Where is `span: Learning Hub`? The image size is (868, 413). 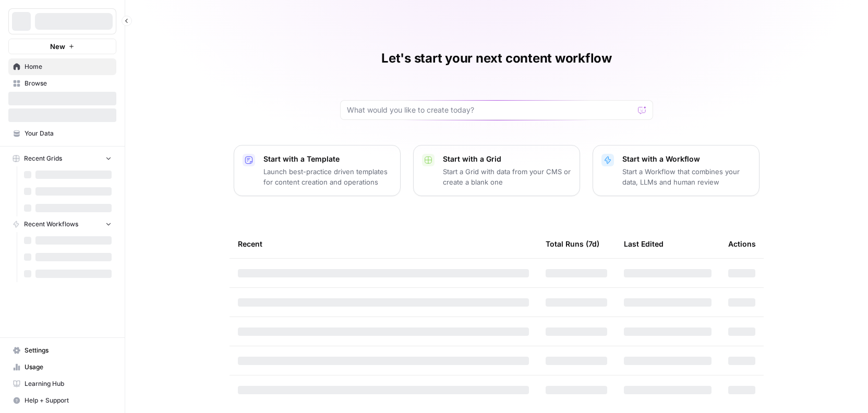
span: Learning Hub is located at coordinates (68, 384).